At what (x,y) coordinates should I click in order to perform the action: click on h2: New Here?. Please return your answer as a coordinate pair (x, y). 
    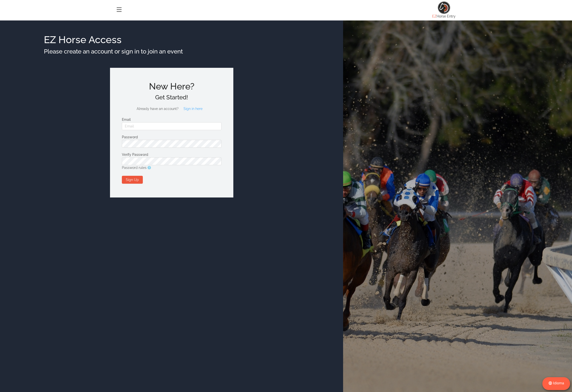
    Looking at the image, I should click on (172, 86).